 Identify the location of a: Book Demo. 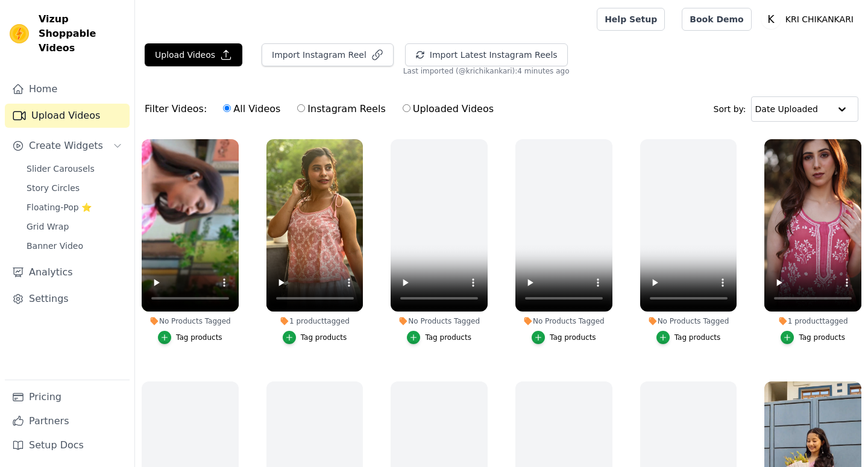
(716, 19).